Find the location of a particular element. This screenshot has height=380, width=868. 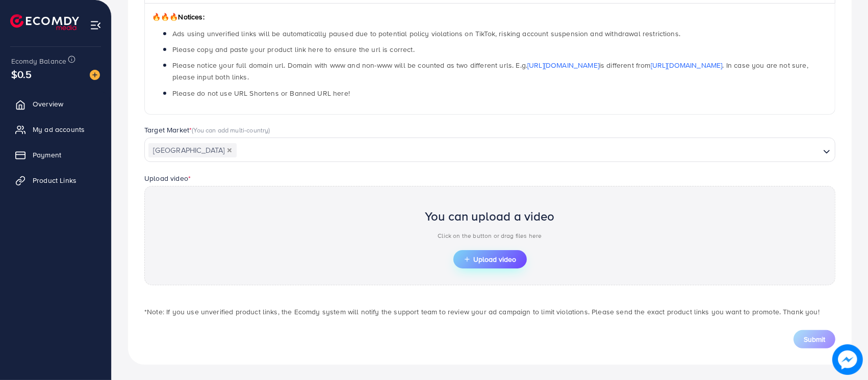

a: Overview is located at coordinates (56, 104).